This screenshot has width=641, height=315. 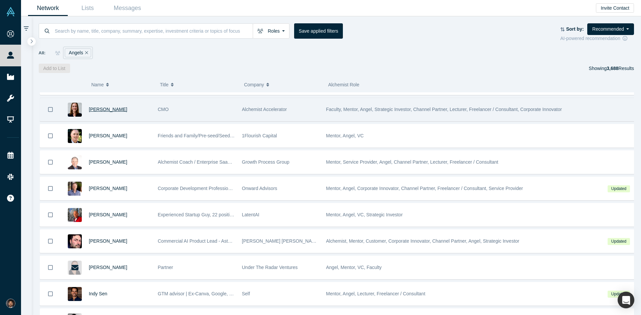 What do you see at coordinates (264, 109) in the screenshot?
I see `span: Alchemist Accelerator` at bounding box center [264, 109].